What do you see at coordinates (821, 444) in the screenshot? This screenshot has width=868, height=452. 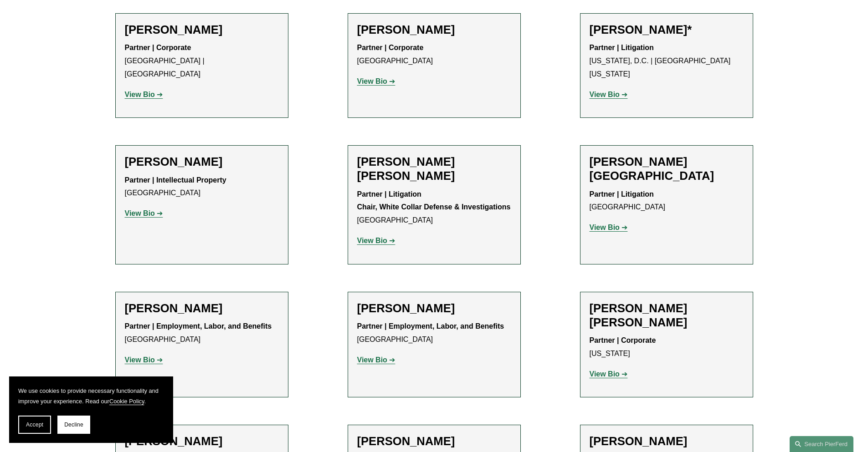 I see `a: Search this site` at bounding box center [821, 444].